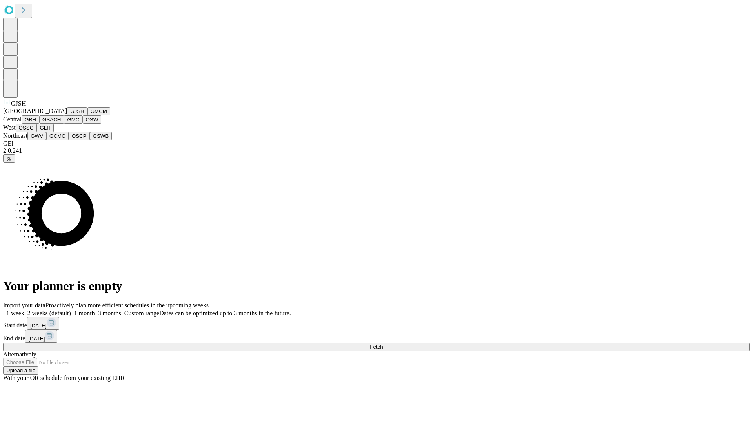 This screenshot has width=753, height=424. I want to click on button: GBH, so click(30, 119).